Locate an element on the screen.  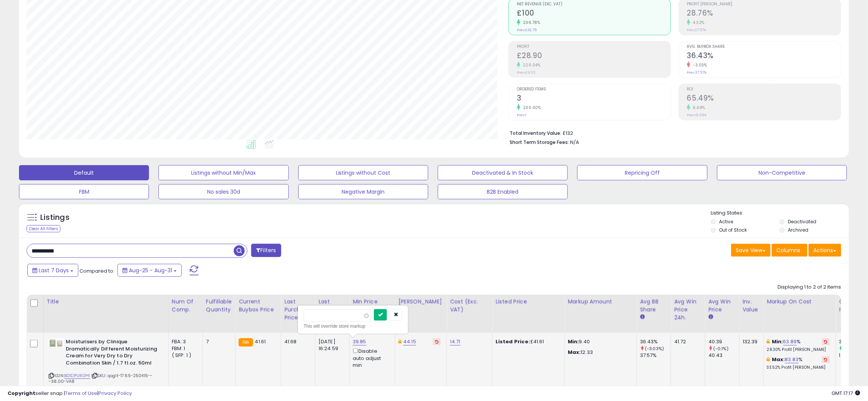
b: Listed Price: is located at coordinates (513, 342).